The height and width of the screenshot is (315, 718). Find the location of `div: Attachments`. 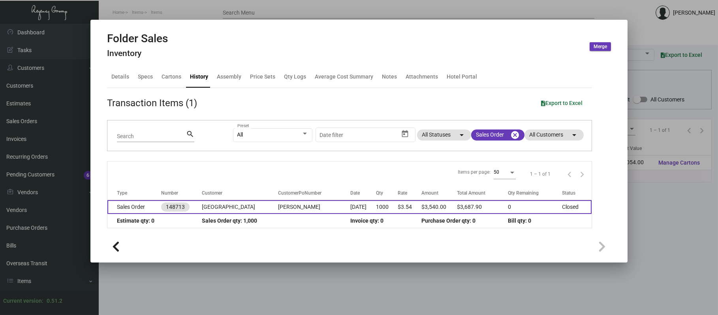

div: Attachments is located at coordinates (422, 77).